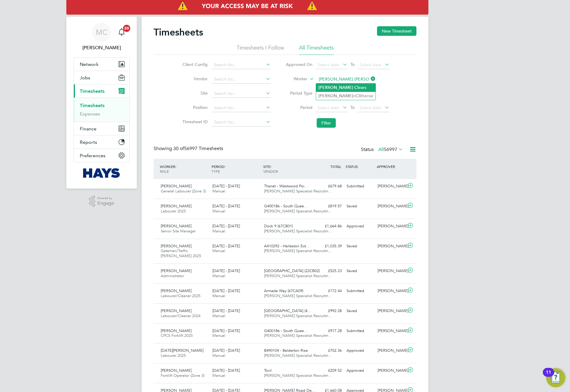 This screenshot has width=570, height=392. I want to click on span: TYPE, so click(216, 171).